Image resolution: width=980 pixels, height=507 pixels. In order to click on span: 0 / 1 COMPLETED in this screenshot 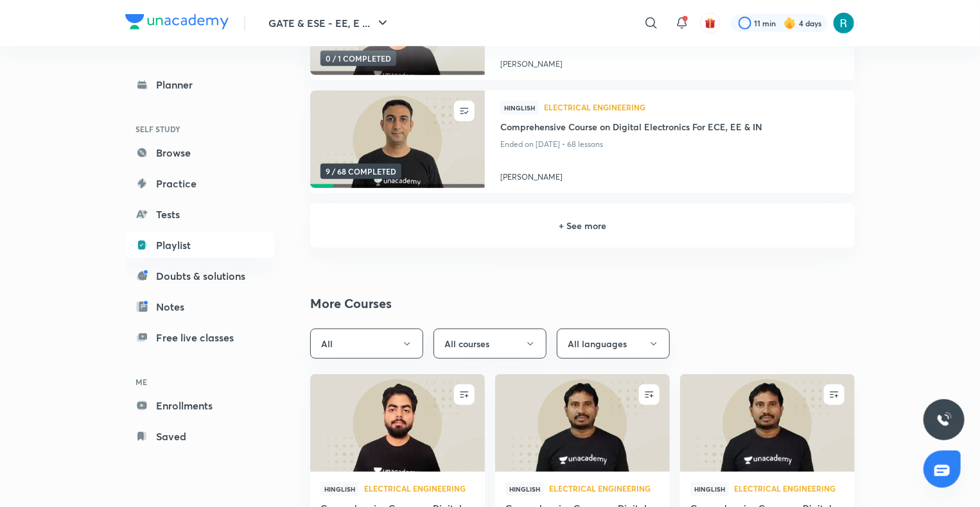, I will do `click(358, 58)`.